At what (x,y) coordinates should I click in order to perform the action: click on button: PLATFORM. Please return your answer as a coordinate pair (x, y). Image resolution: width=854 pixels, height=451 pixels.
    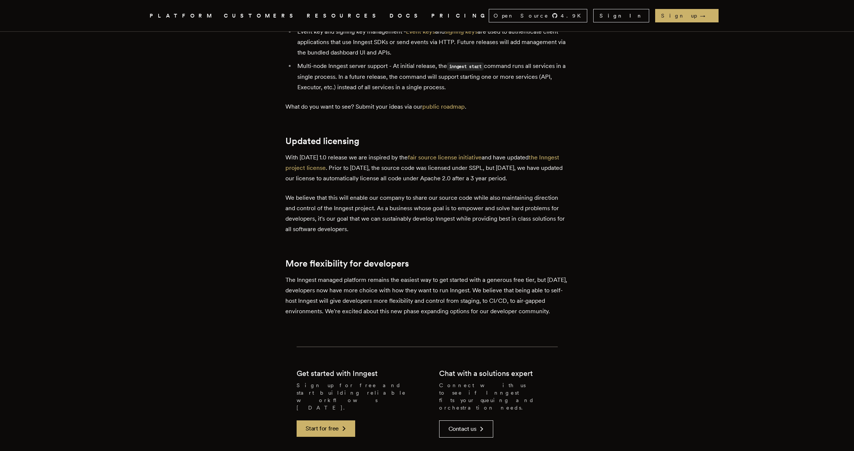
    Looking at the image, I should click on (182, 16).